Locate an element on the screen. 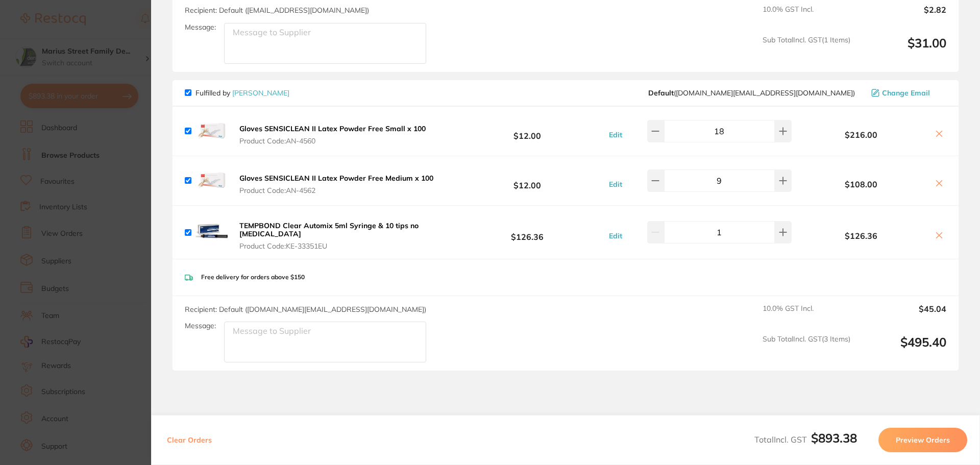  b: Gloves SENSICLEAN II Latex Powder Free Medium x 100 is located at coordinates (336, 178).